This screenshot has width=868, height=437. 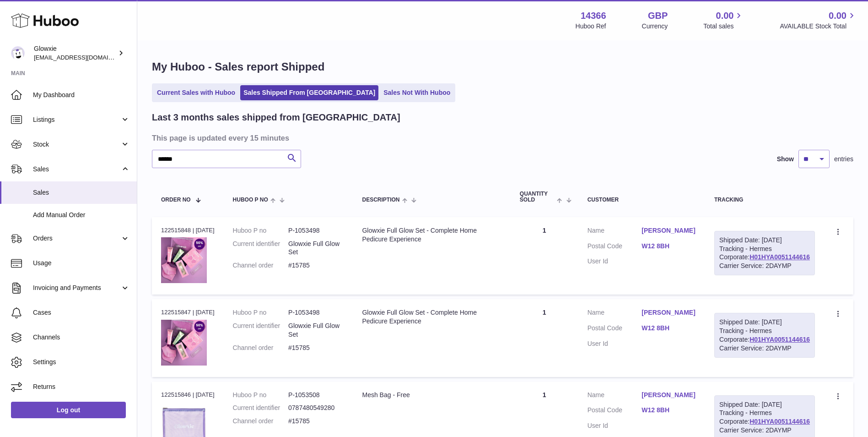 What do you see at coordinates (723, 20) in the screenshot?
I see `a: 0.00 Total sales` at bounding box center [723, 20].